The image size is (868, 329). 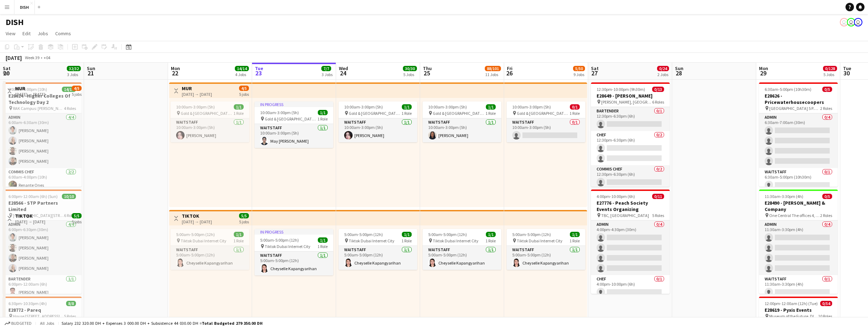 I want to click on app-card-role: Waitstaff0/111:30am-3:30pm (4h), so click(x=799, y=287).